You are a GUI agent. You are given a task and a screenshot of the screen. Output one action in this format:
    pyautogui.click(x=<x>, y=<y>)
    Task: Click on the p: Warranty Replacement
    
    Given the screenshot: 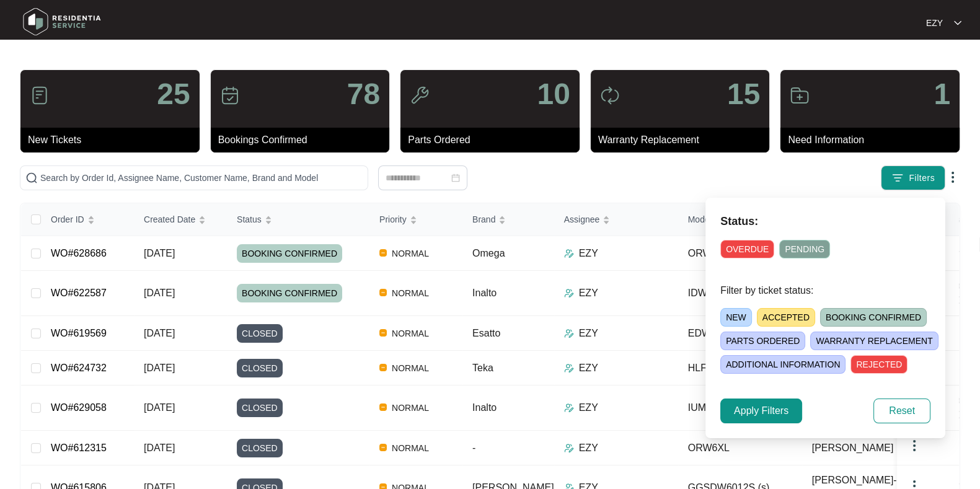 What is the action you would take?
    pyautogui.click(x=684, y=140)
    